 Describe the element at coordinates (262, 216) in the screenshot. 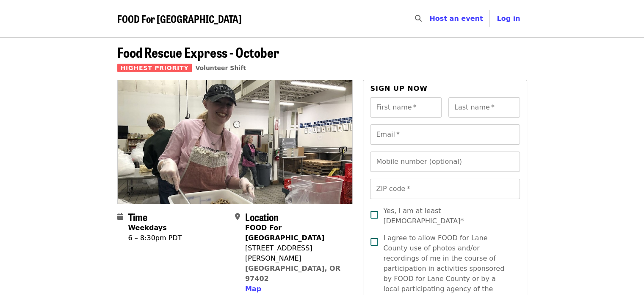

I see `span: Location` at that location.